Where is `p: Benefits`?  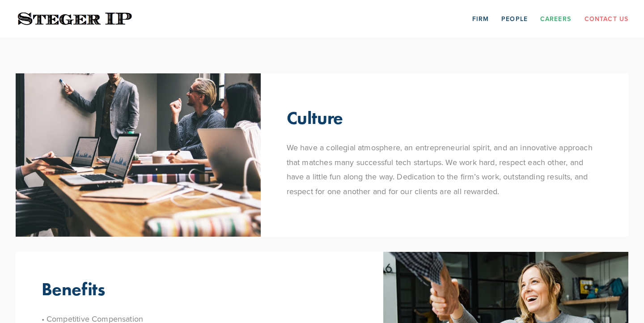
p: Benefits is located at coordinates (73, 289).